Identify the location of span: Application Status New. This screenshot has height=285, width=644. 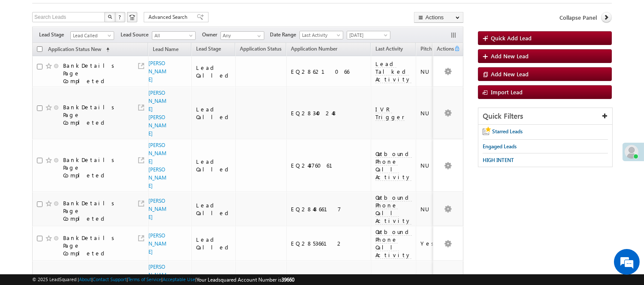
(75, 49).